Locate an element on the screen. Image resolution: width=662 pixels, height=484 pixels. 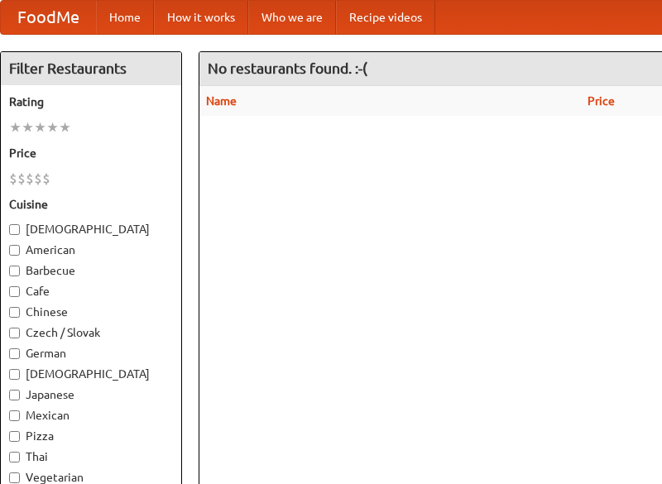
h4: Filter Restaurants is located at coordinates (91, 69).